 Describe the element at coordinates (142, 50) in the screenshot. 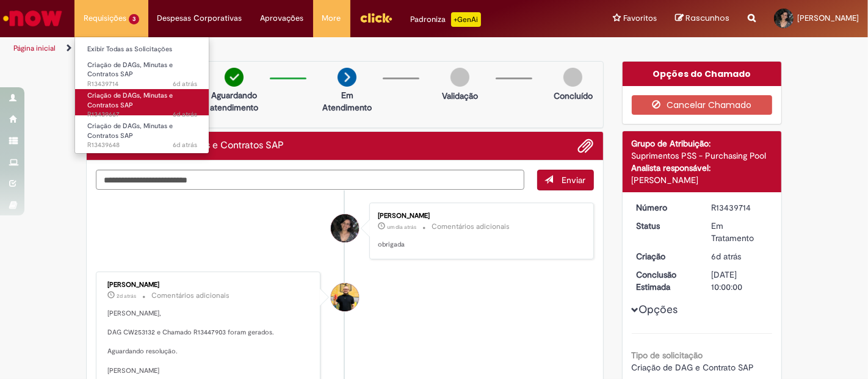

I see `a: Exibir Todas as Solicitações` at that location.